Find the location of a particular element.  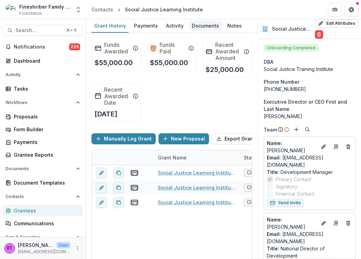

div: Form Builder is located at coordinates (45, 129).